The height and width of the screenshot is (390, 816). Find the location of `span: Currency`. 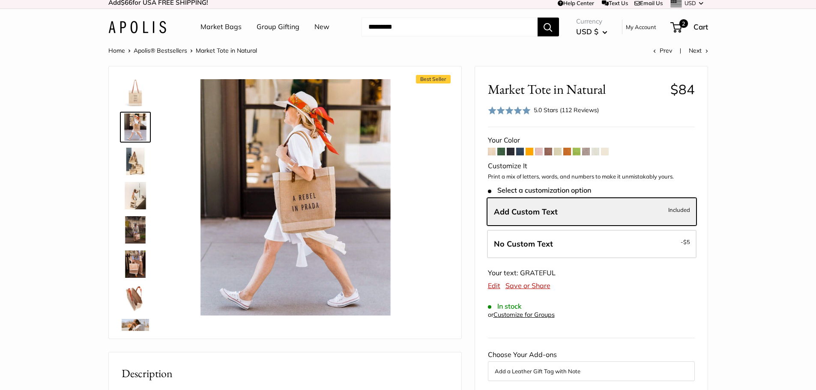

span: Currency is located at coordinates (592, 21).